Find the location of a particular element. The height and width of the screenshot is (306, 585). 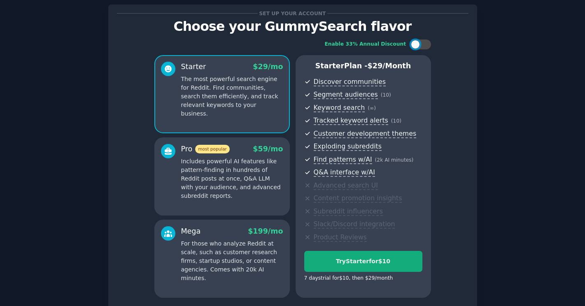

div: Pro is located at coordinates (205, 149).